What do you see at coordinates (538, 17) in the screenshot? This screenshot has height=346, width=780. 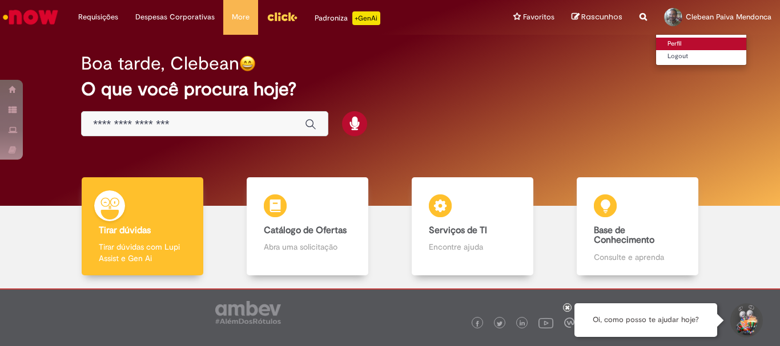 I see `span: Favoritos` at bounding box center [538, 17].